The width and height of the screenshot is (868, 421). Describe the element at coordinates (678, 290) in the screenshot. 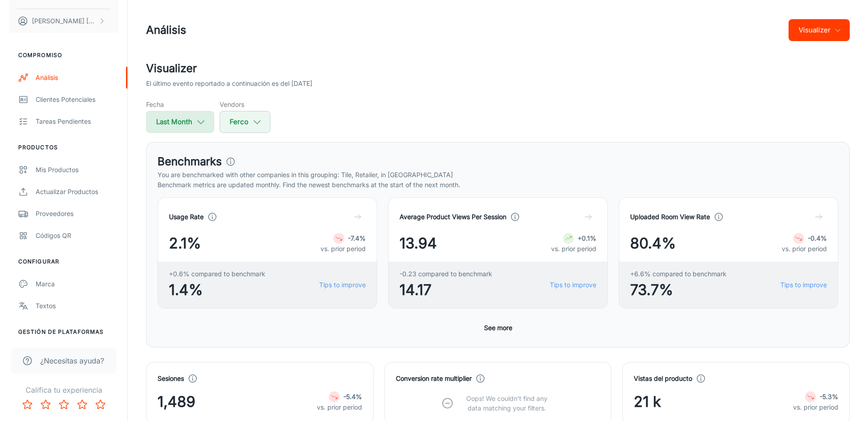

I see `span: 73.7%` at that location.